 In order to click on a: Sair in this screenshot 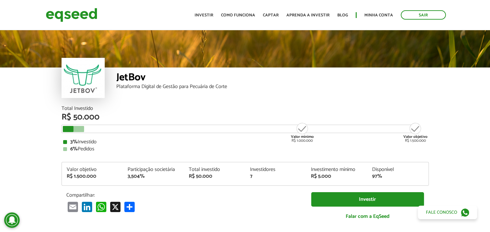, I will do `click(423, 15)`.